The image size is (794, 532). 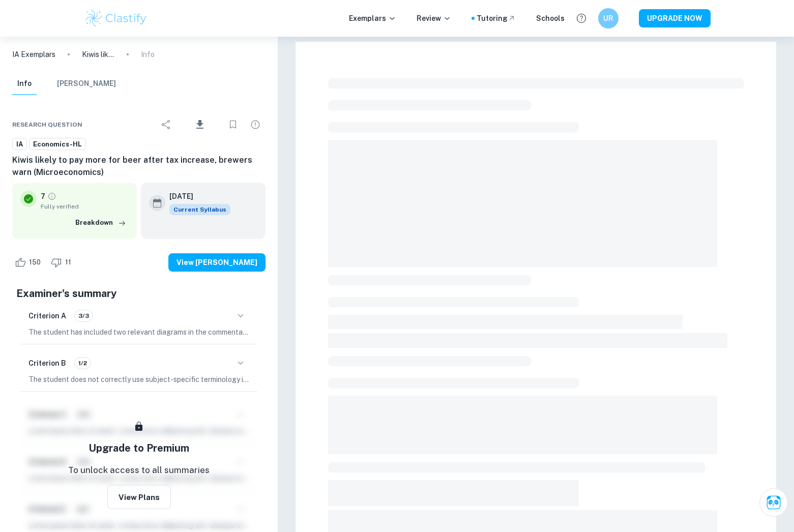 What do you see at coordinates (35, 263) in the screenshot?
I see `span: 150` at bounding box center [35, 263].